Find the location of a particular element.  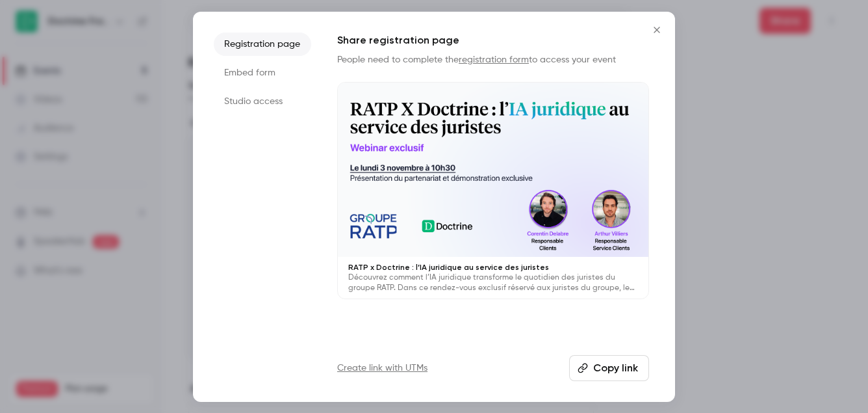

a: Create link with UTMs is located at coordinates (382, 368).